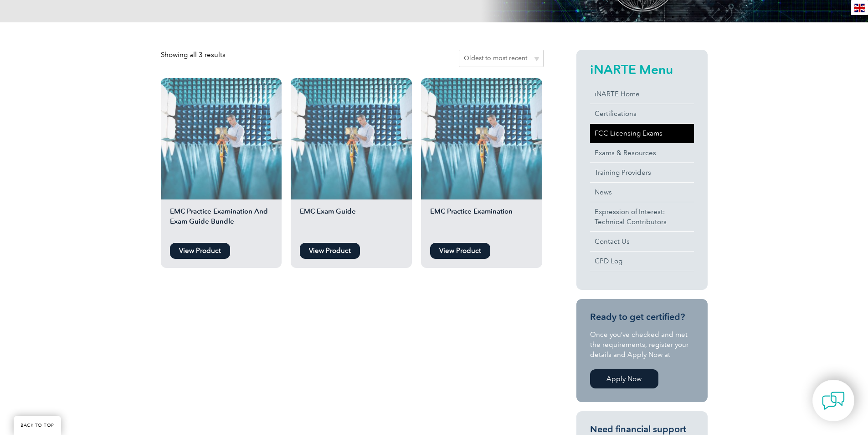  I want to click on a: Certifications, so click(642, 114).